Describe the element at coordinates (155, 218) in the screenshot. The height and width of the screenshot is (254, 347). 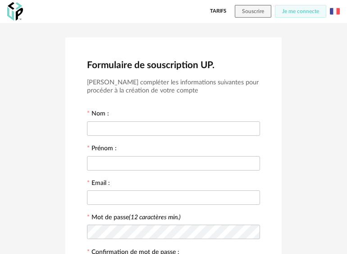
I see `i: (12 caractères min.)` at that location.